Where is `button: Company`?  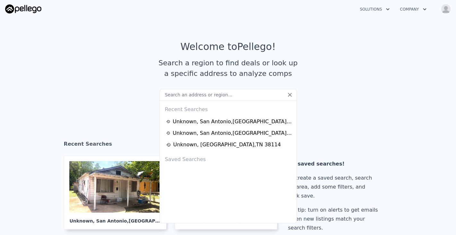
button: Company is located at coordinates (413, 9).